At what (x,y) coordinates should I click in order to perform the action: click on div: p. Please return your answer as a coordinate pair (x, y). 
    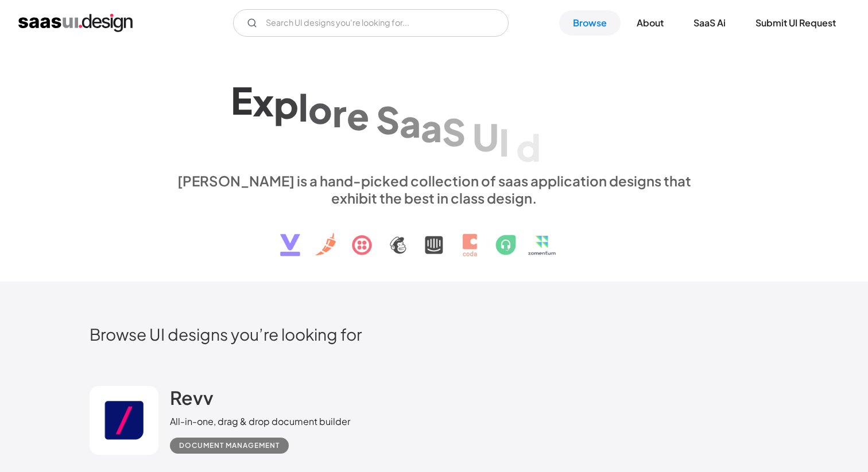
    Looking at the image, I should click on (286, 104).